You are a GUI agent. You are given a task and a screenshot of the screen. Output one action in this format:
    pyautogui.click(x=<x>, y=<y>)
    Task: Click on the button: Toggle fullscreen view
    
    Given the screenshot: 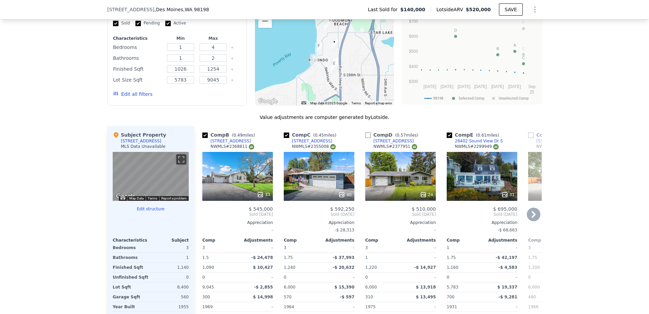 What is the action you would take?
    pyautogui.click(x=181, y=159)
    